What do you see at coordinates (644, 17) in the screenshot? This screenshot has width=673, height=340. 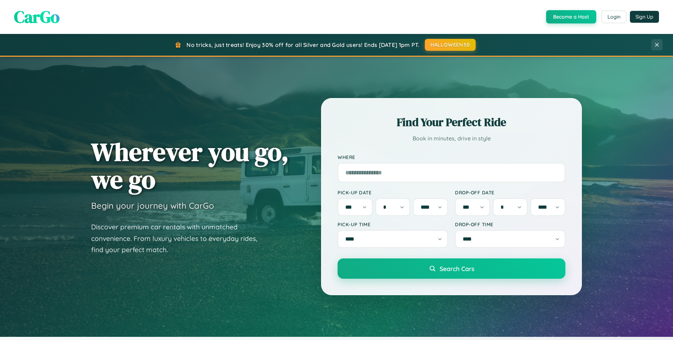 I see `button: Sign Up` at bounding box center [644, 17].